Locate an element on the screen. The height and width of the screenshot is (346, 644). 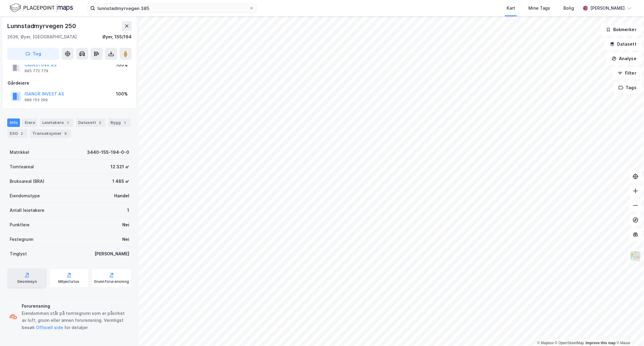
button: Datasett is located at coordinates (623, 44).